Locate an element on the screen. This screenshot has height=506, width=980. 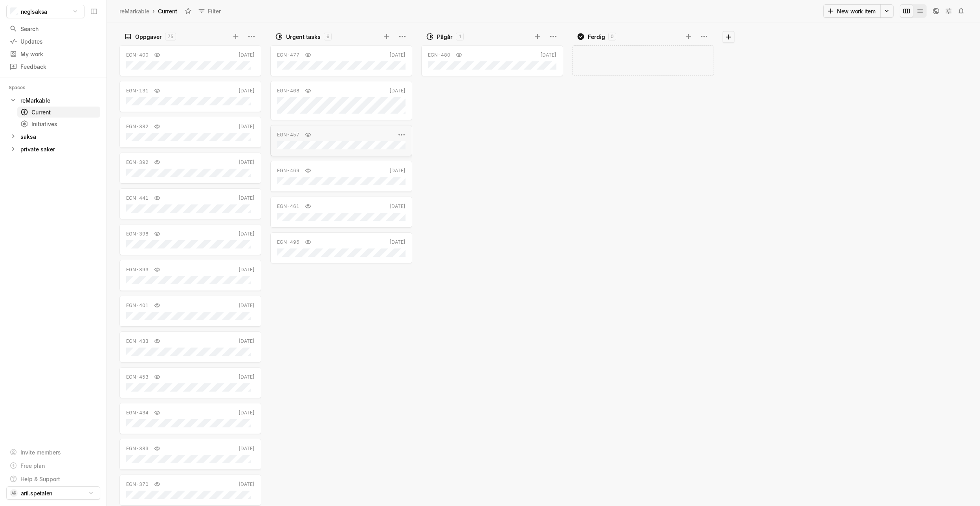
a: Initiatives is located at coordinates (58, 124).